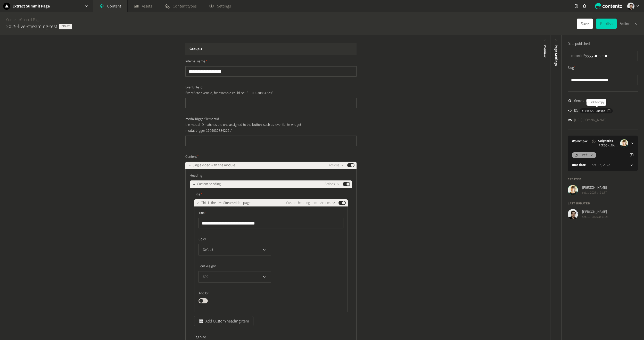 The image size is (644, 340). What do you see at coordinates (196, 62) in the screenshot?
I see `span: Internal name` at bounding box center [196, 62].